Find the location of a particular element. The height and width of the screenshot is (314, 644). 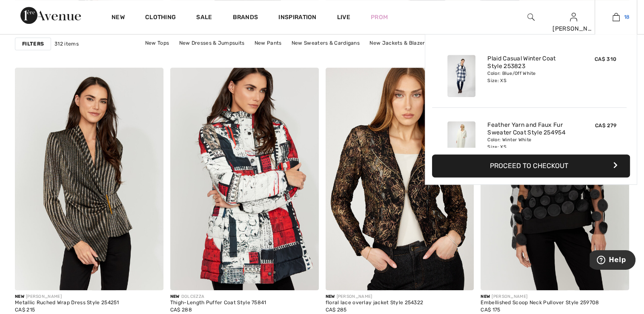

span: CA$ 175 is located at coordinates (490, 310).